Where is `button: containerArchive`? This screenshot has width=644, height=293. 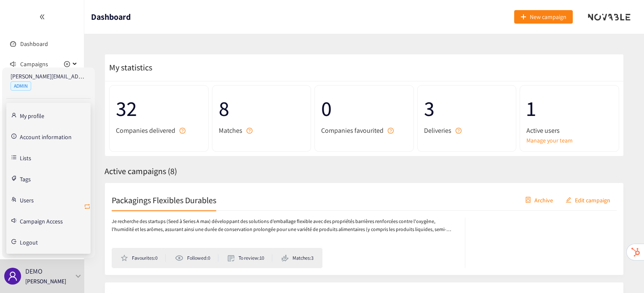
button: containerArchive is located at coordinates (539, 200).